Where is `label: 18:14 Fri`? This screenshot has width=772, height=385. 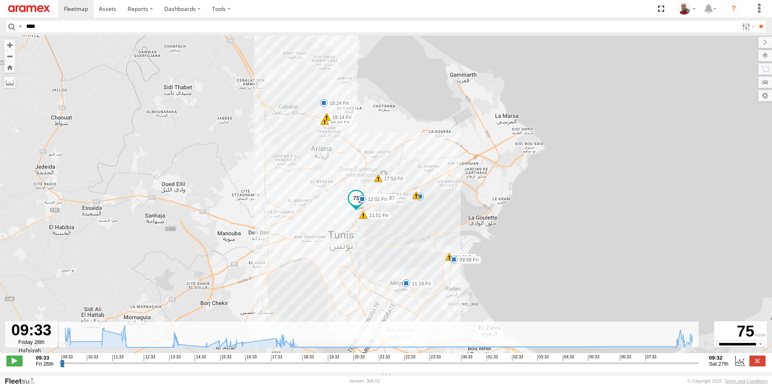
label: 18:14 Fri is located at coordinates (340, 117).